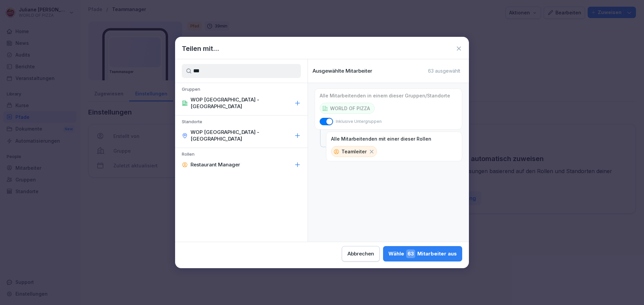 This screenshot has height=305, width=644. Describe the element at coordinates (444, 71) in the screenshot. I see `p: 63 ausgewählt` at that location.